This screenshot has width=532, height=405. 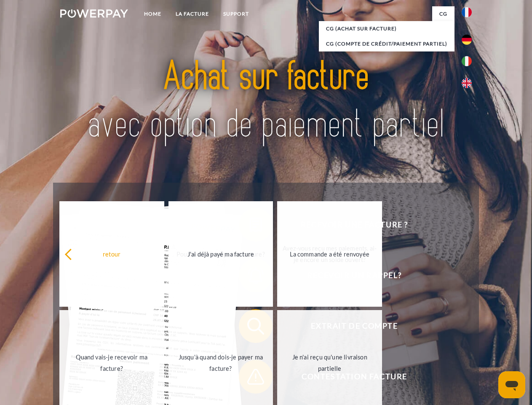 What do you see at coordinates (221, 253) in the screenshot?
I see `div: J'ai déjà payé ma facture` at bounding box center [221, 253].